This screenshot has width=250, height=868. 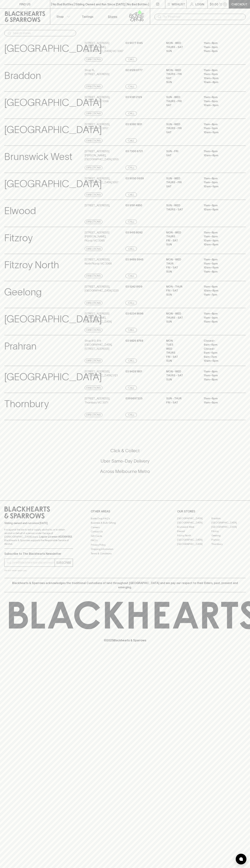 What do you see at coordinates (228, 536) in the screenshot?
I see `a: Geelong` at bounding box center [228, 536].